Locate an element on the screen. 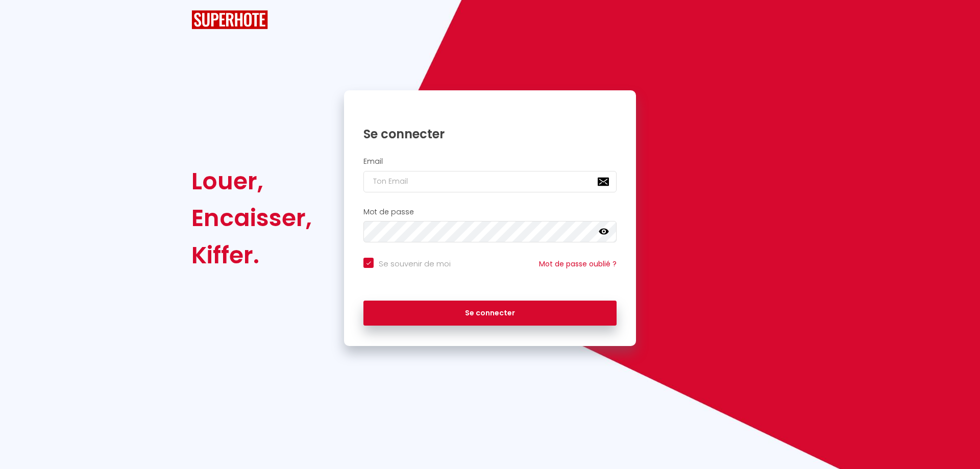 The image size is (980, 469). h2: Email is located at coordinates (490, 161).